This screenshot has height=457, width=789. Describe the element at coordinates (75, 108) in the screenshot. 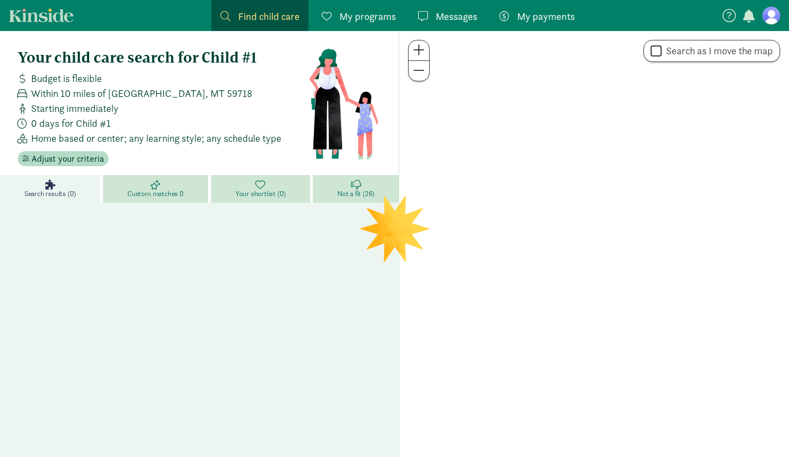

I see `span: Starting immediately` at that location.